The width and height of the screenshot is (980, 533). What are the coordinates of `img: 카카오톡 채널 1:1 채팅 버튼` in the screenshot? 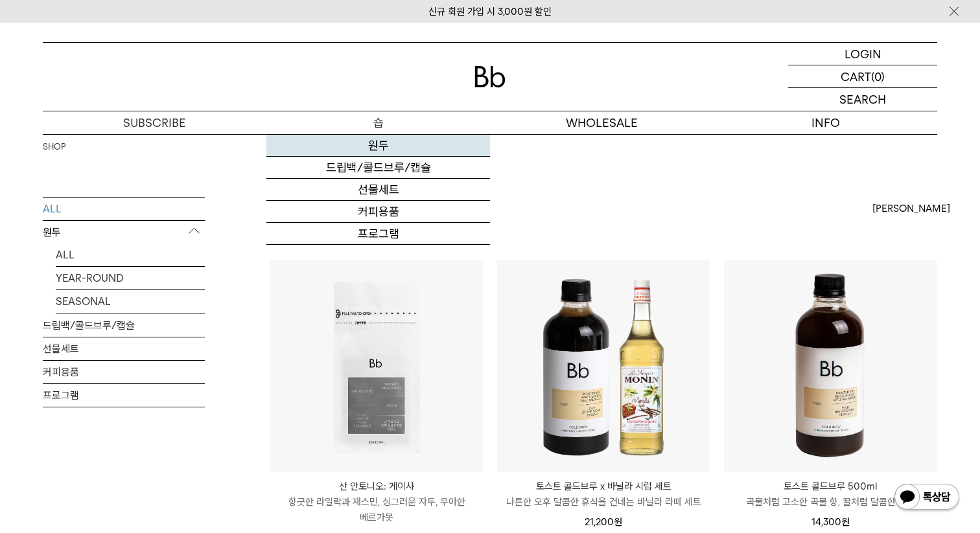 It's located at (927, 498).